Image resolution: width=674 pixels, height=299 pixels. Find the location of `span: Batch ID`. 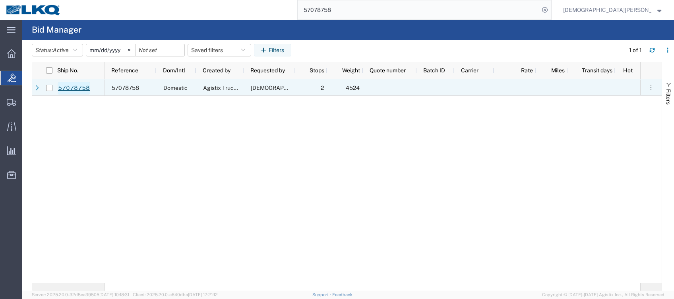

span: Batch ID is located at coordinates (434, 70).